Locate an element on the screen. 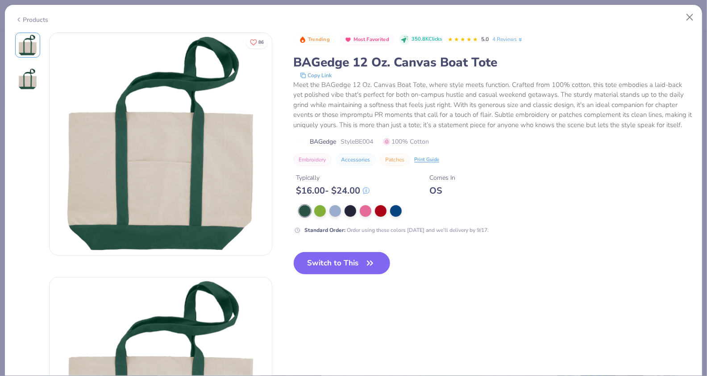 This screenshot has height=376, width=707. strong: Standard Order : is located at coordinates (325, 230).